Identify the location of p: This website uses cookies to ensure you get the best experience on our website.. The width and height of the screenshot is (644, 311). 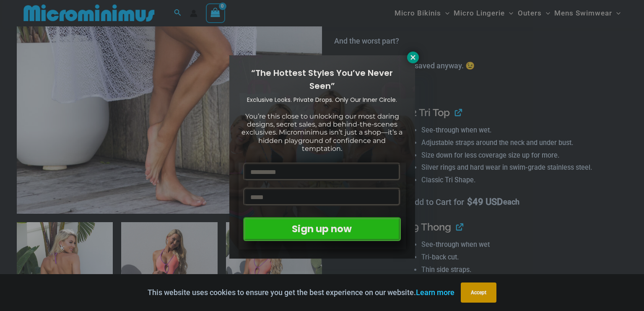
(301, 293).